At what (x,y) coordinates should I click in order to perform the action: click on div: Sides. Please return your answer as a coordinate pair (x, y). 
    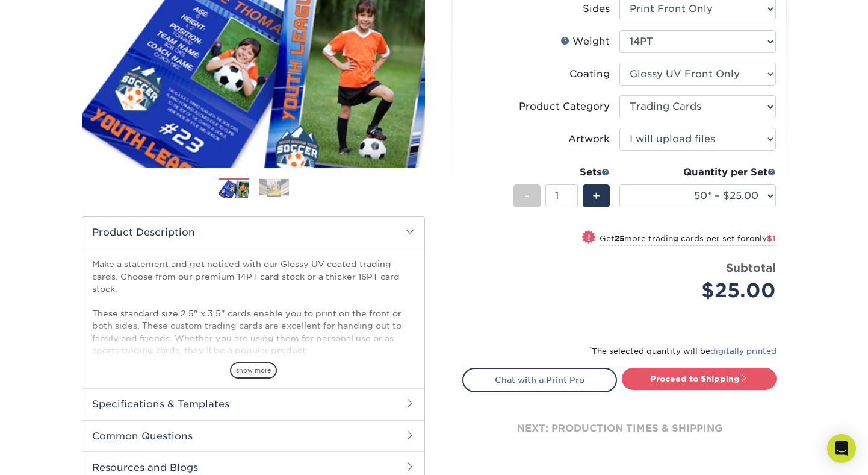
    Looking at the image, I should click on (596, 9).